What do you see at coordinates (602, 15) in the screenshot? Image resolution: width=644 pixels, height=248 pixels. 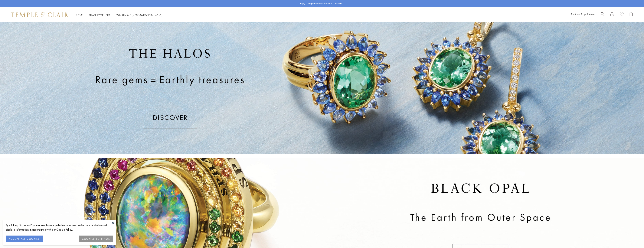 I see `a: Search` at bounding box center [602, 15].